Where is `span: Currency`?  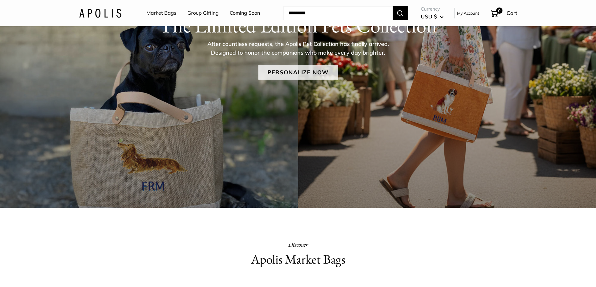
span: Currency is located at coordinates (432, 9).